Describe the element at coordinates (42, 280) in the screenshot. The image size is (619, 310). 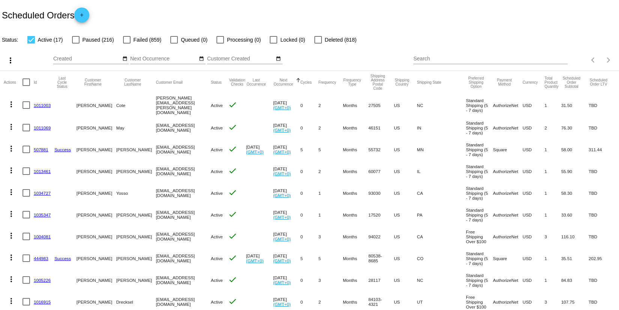
I see `a: 1005226` at that location.